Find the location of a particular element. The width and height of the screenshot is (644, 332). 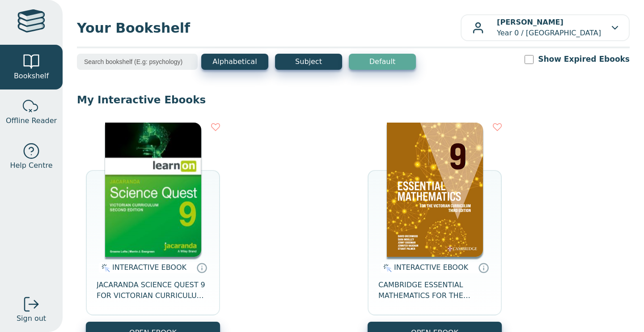

span: Offline Reader is located at coordinates (32, 120).